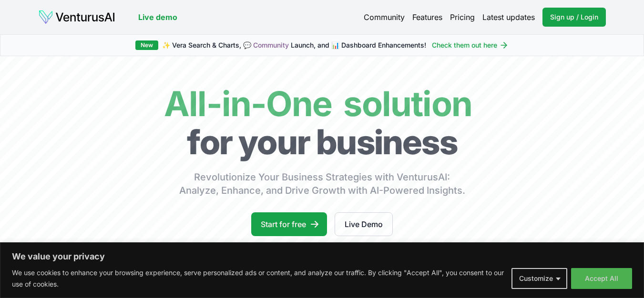 The image size is (644, 298). What do you see at coordinates (574, 17) in the screenshot?
I see `span: Sign up / Login` at bounding box center [574, 17].